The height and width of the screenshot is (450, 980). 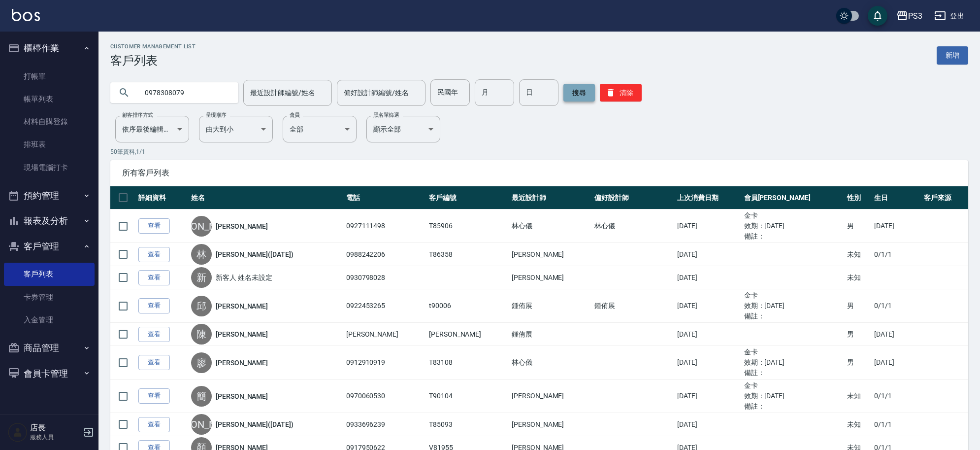 I want to click on div: 簡, so click(x=202, y=396).